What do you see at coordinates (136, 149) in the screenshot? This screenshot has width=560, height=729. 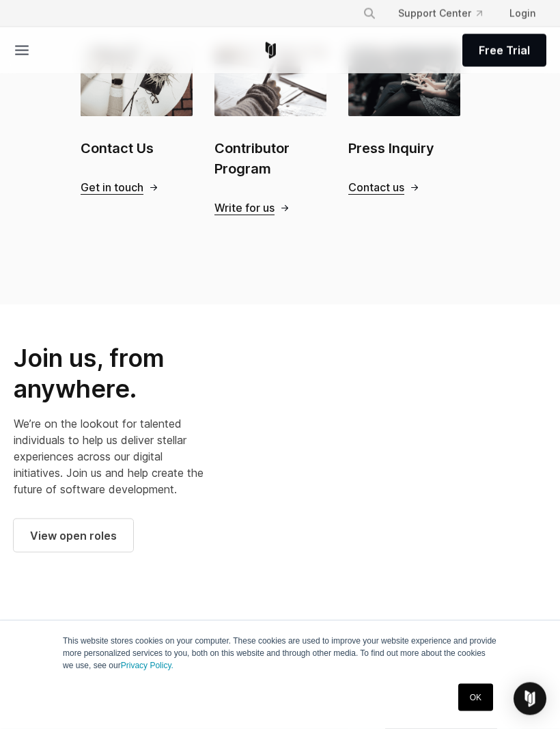 I see `h2: Contact Us` at bounding box center [136, 149].